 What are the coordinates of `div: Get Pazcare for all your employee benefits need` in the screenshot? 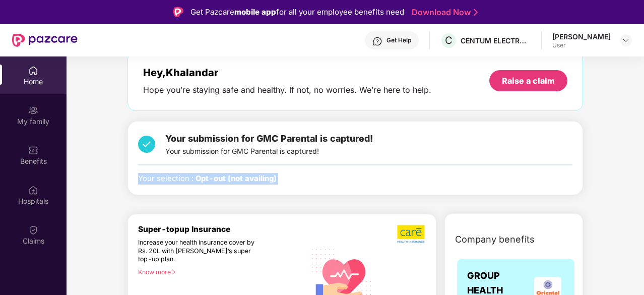 It's located at (297, 12).